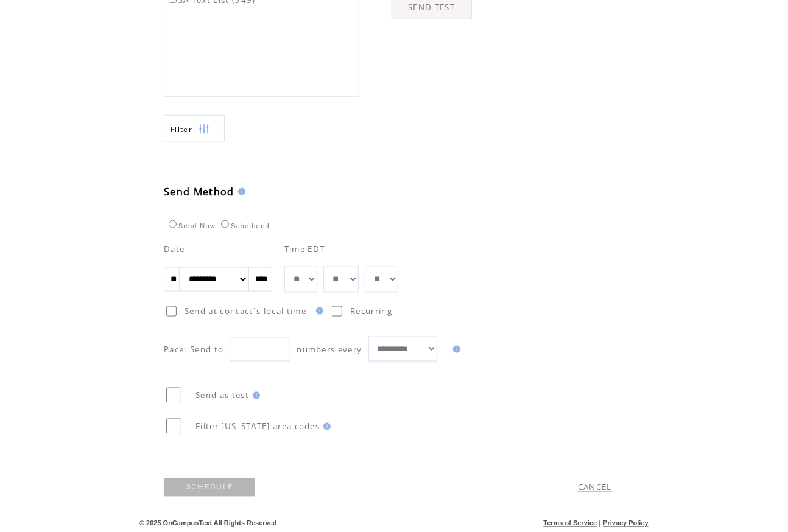 Image resolution: width=788 pixels, height=532 pixels. What do you see at coordinates (625, 524) in the screenshot?
I see `a: Privacy Policy` at bounding box center [625, 524].